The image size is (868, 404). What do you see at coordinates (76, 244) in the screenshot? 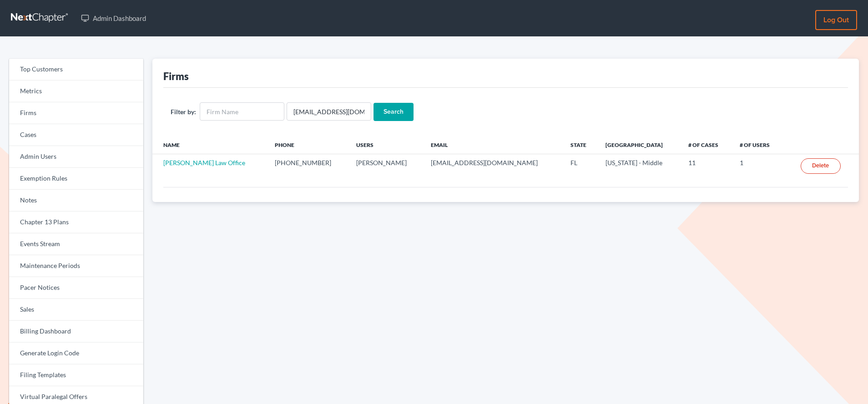
I see `a: Events Stream` at bounding box center [76, 244].